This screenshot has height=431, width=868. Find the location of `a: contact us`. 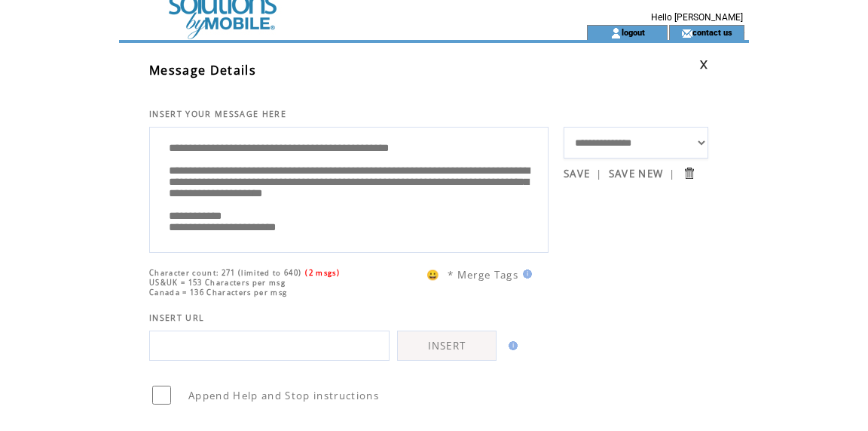

a: contact us is located at coordinates (712, 32).